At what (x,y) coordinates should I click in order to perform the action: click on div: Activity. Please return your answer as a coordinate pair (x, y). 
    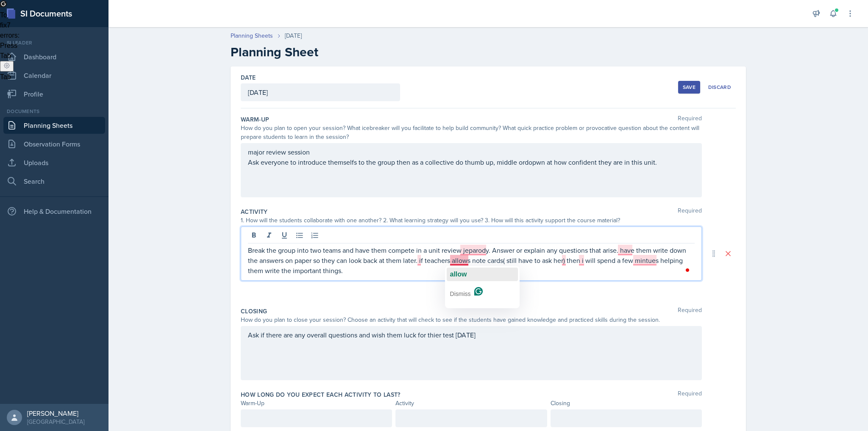
    Looking at the image, I should click on (471, 403).